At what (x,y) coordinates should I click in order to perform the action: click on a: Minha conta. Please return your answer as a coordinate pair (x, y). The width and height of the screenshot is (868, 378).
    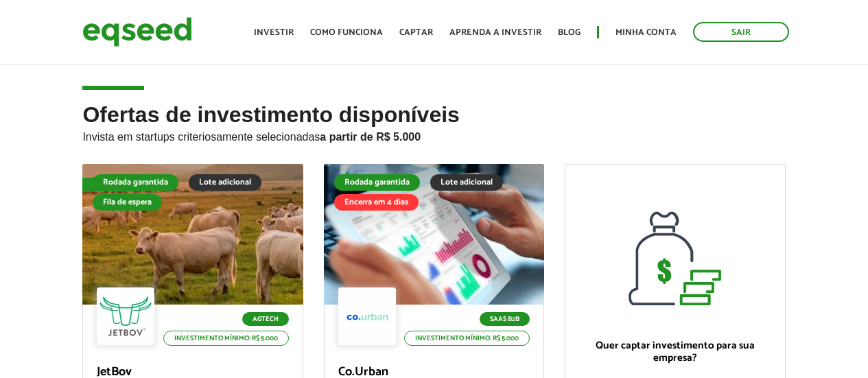
    Looking at the image, I should click on (646, 32).